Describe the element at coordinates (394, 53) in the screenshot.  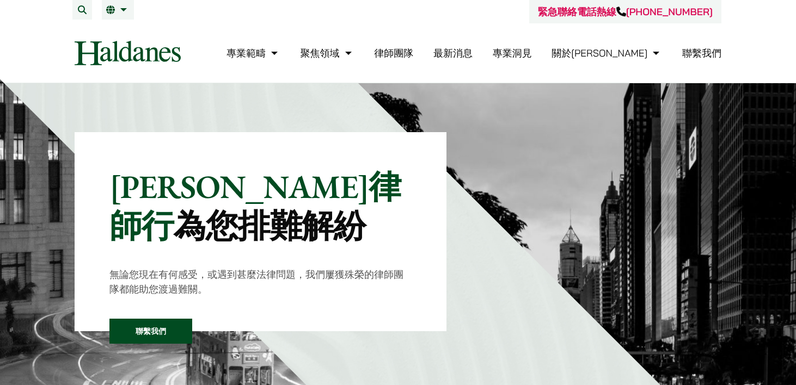
I see `a: 律師團隊` at that location.